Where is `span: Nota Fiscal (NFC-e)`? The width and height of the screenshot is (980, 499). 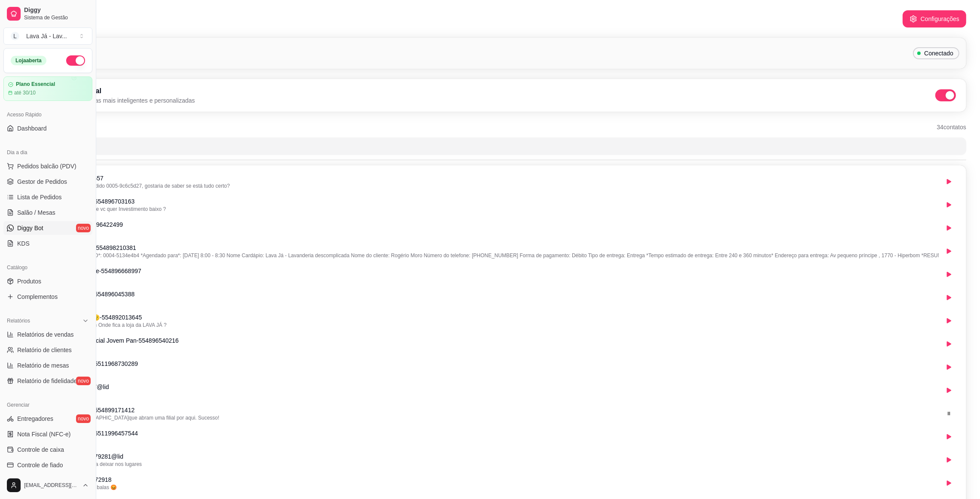
span: Nota Fiscal (NFC-e) is located at coordinates (44, 434).